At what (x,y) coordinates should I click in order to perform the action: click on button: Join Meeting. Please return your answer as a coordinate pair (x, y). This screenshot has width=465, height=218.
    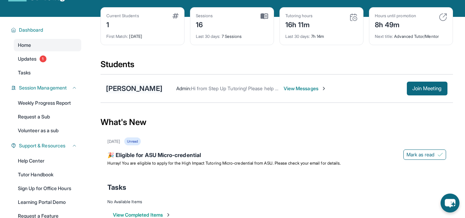
    Looking at the image, I should click on (427, 89).